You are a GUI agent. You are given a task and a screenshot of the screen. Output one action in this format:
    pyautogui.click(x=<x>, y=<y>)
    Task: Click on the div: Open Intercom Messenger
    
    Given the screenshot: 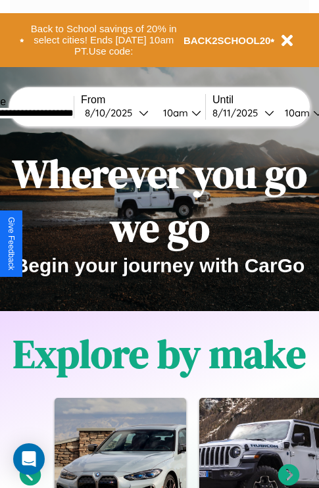 What is the action you would take?
    pyautogui.click(x=29, y=459)
    